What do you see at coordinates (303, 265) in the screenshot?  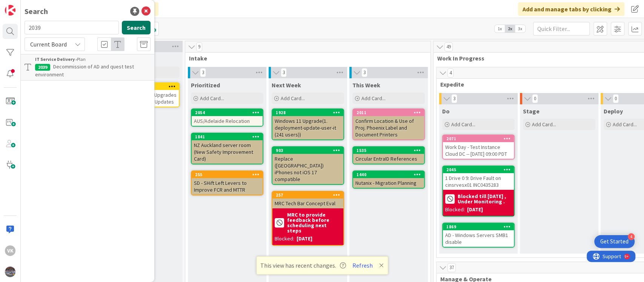 I see `span: This view has recent changes.` at bounding box center [303, 265].